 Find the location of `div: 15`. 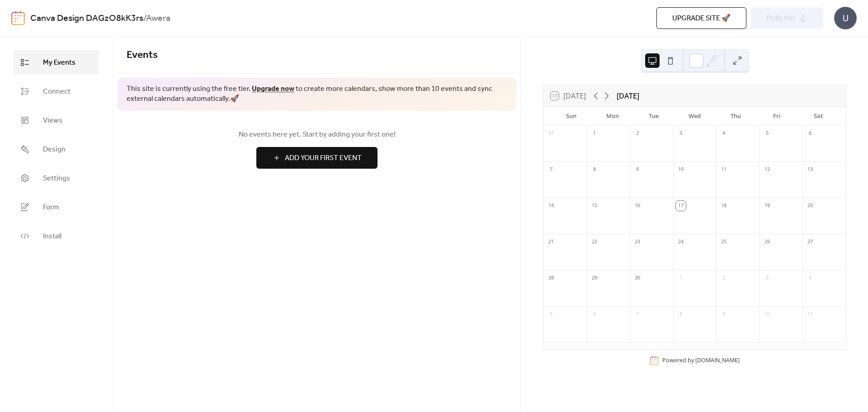

div: 15 is located at coordinates (595, 206).